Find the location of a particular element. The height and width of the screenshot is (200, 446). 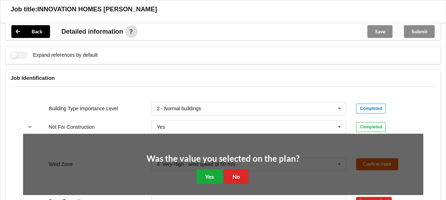

div: Yes is located at coordinates (161, 127).